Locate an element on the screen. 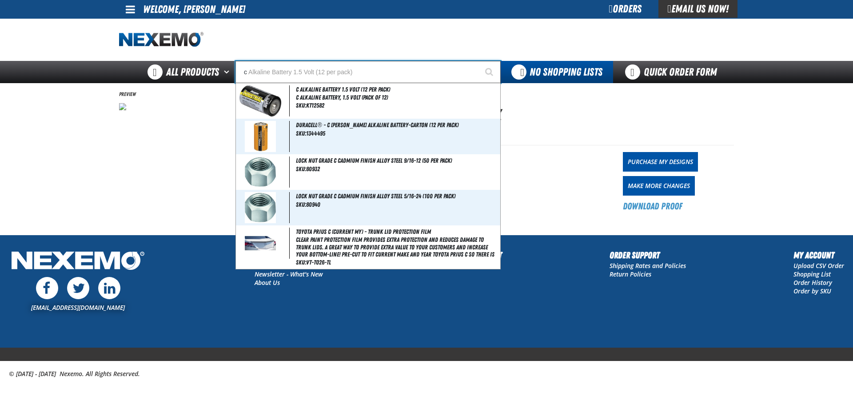 This screenshot has height=405, width=853. img: Nexemo logo is located at coordinates (161, 40).